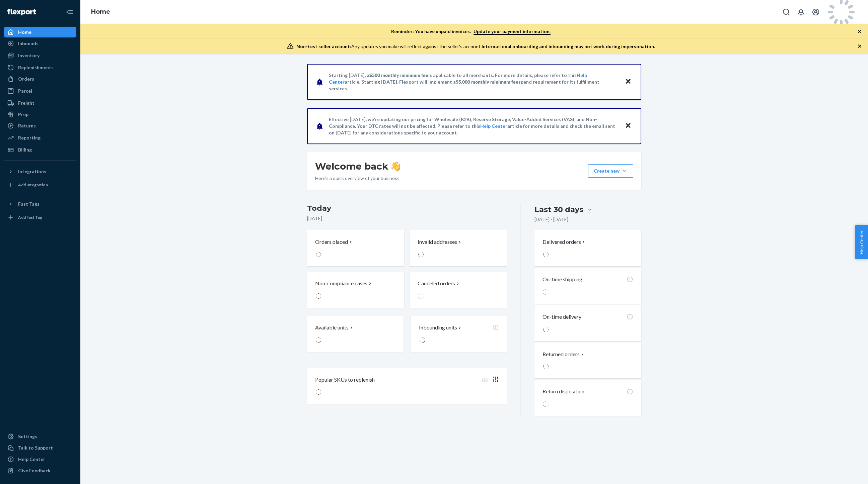 The image size is (868, 484). I want to click on p: Return disposition, so click(563, 391).